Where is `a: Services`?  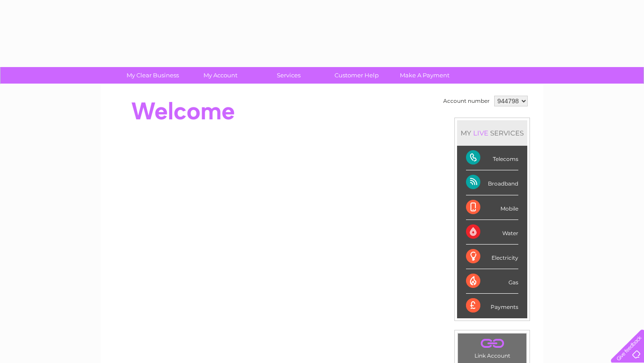 a: Services is located at coordinates (288, 75).